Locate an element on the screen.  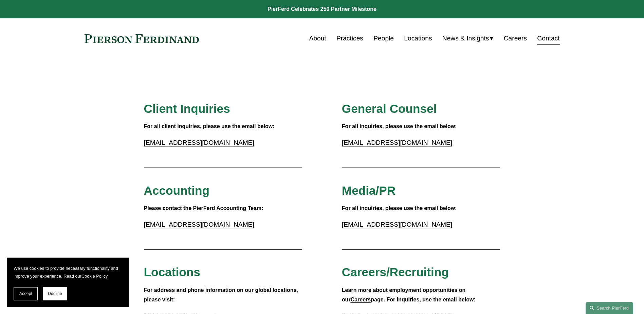
strong: Learn more about employment opportunities on our is located at coordinates (405, 295).